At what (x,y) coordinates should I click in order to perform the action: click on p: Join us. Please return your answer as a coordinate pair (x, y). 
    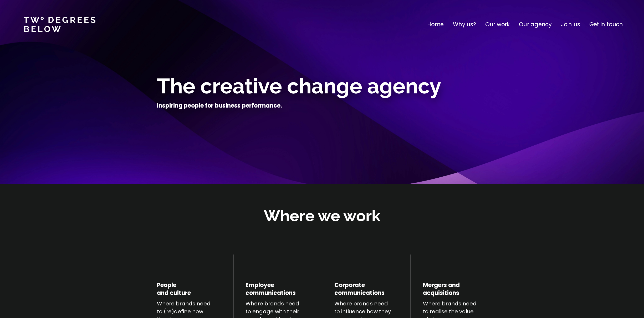
    Looking at the image, I should click on (570, 25).